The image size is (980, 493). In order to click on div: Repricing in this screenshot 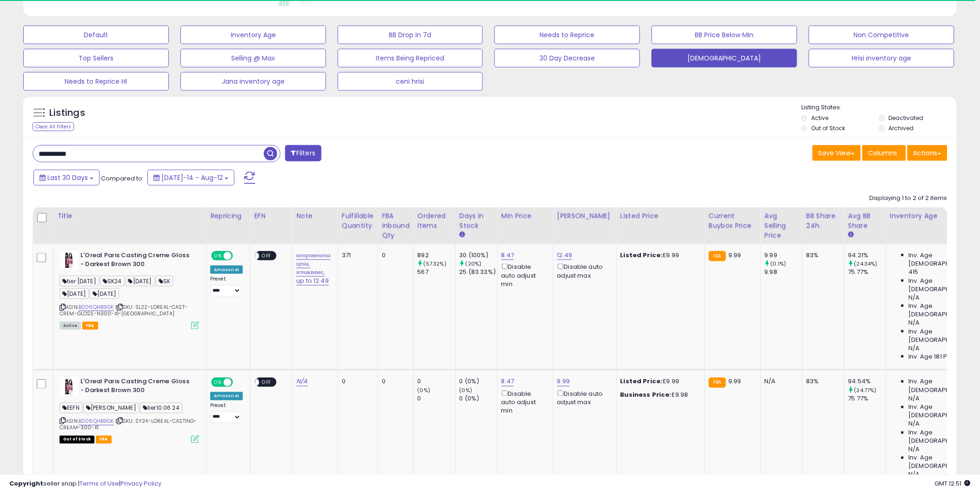, I will do `click(228, 216)`.